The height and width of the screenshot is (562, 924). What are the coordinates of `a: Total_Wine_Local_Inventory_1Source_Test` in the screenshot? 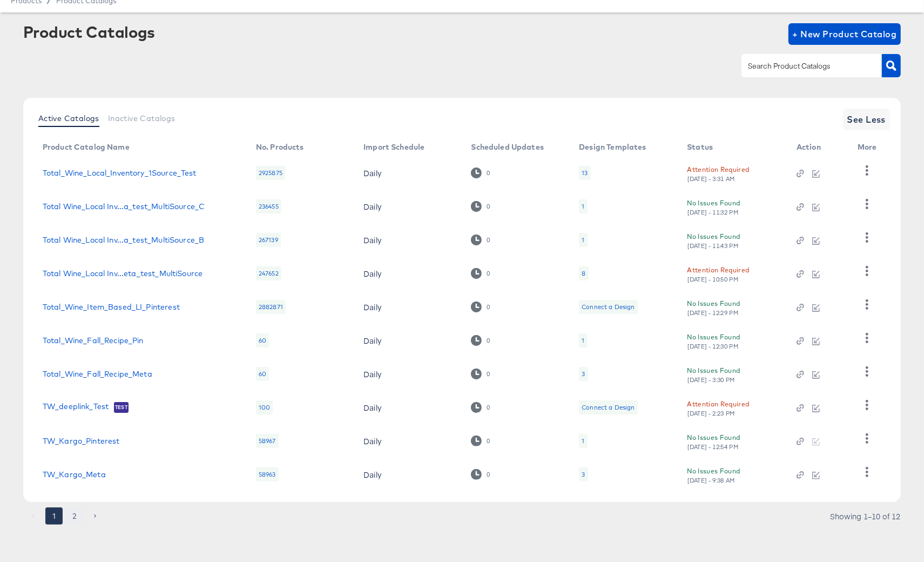 It's located at (120, 173).